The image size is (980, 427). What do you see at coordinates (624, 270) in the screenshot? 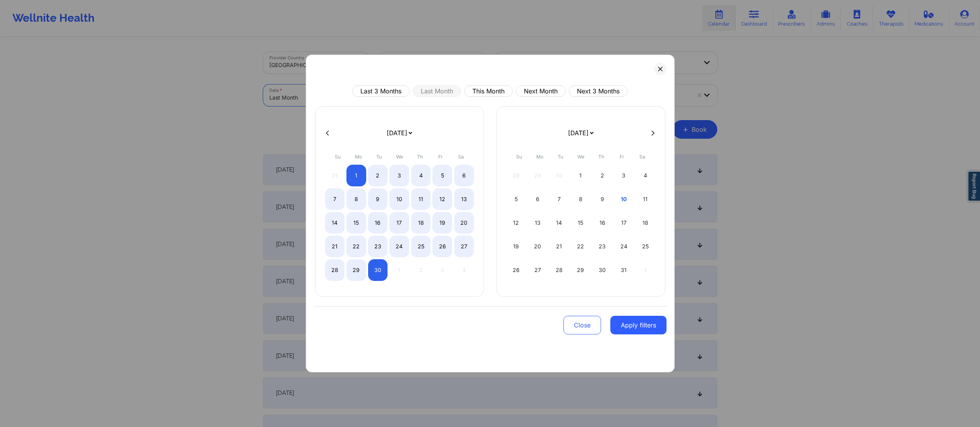
I see `div: Fri Oct 31 2025` at bounding box center [624, 270].